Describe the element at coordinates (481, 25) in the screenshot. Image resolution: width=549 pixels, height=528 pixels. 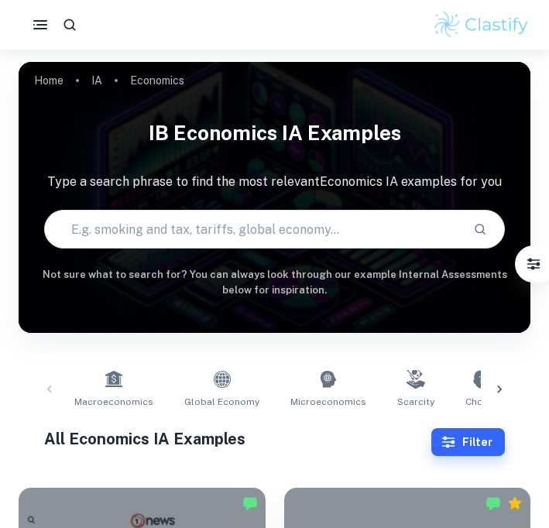
I see `img: Clastify logo` at that location.